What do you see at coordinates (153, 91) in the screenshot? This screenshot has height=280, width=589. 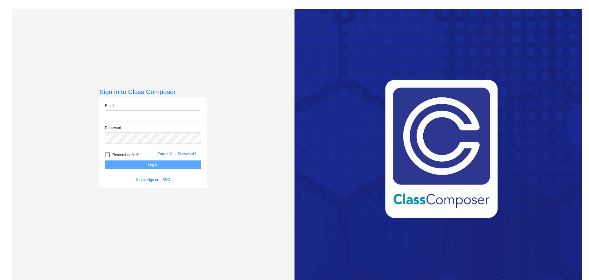 I see `h3: Sign in to Class Composer` at bounding box center [153, 91].